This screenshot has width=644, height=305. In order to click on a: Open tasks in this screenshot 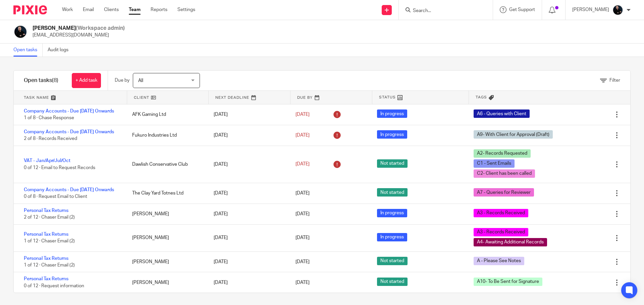, I will do `click(28, 50)`.